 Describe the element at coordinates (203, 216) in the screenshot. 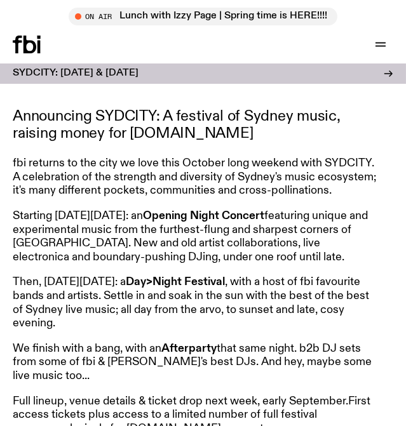

I see `strong: Opening Night Concert` at that location.